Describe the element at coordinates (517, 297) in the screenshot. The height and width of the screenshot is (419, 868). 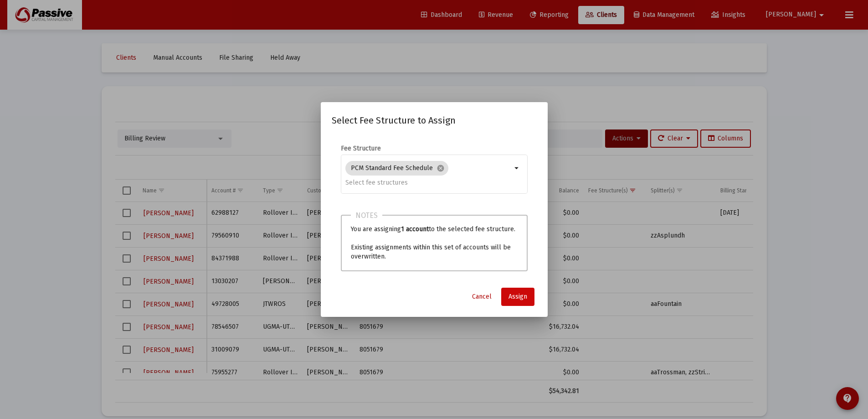
I see `span: Assign` at that location.